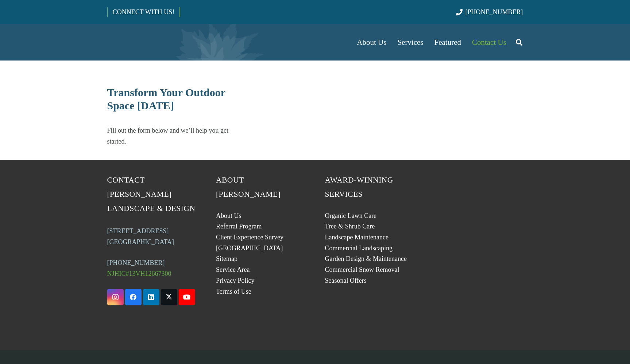 The image size is (630, 364). Describe the element at coordinates (144, 12) in the screenshot. I see `a: CONNECT WITH US!` at that location.